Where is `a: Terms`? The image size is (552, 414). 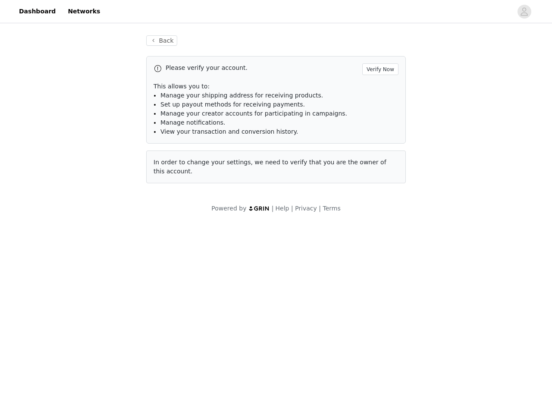 a: Terms is located at coordinates (331, 208).